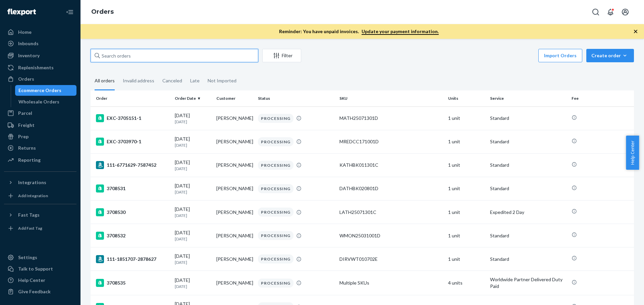 The image size is (644, 305). I want to click on div: 111-6771629-7587452, so click(133, 165).